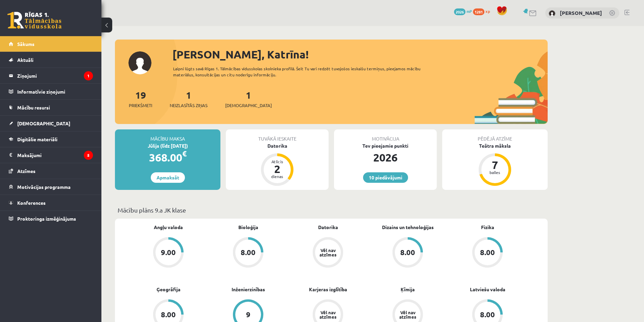 Image resolution: width=644 pixels, height=322 pixels. I want to click on div: 9.00, so click(168, 253).